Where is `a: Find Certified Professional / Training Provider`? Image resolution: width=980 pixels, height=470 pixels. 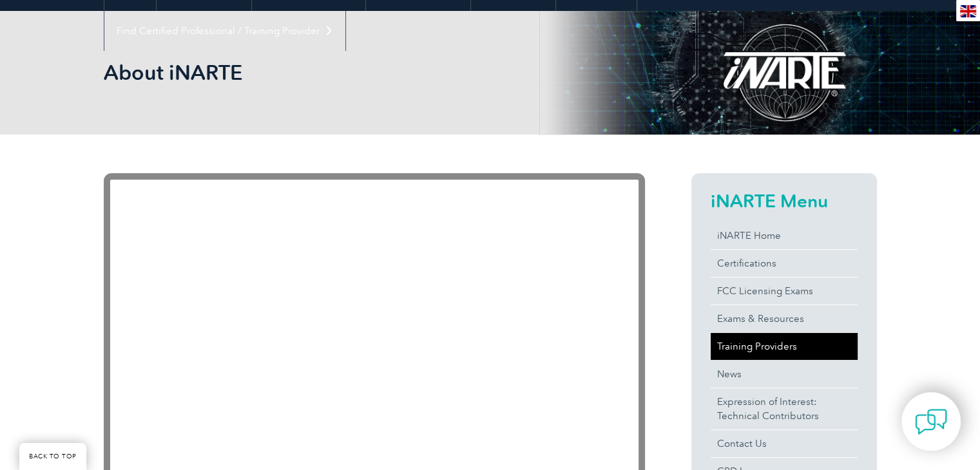 a: Find Certified Professional / Training Provider is located at coordinates (225, 31).